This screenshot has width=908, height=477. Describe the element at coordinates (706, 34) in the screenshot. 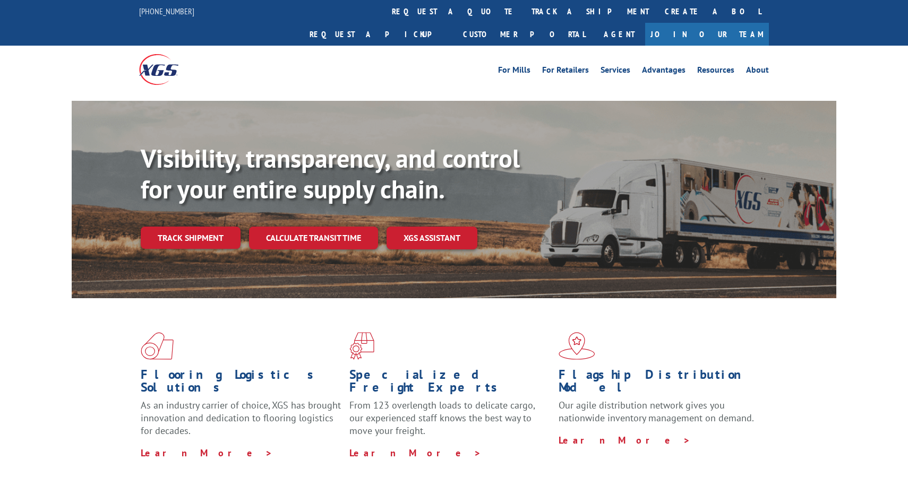

I see `a: Join Our Team` at that location.